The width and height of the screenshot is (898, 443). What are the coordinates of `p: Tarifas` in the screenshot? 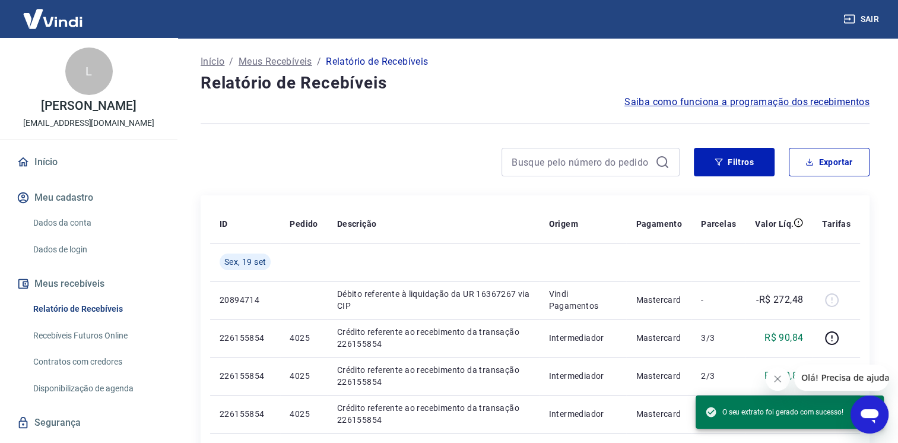 It's located at (836, 224).